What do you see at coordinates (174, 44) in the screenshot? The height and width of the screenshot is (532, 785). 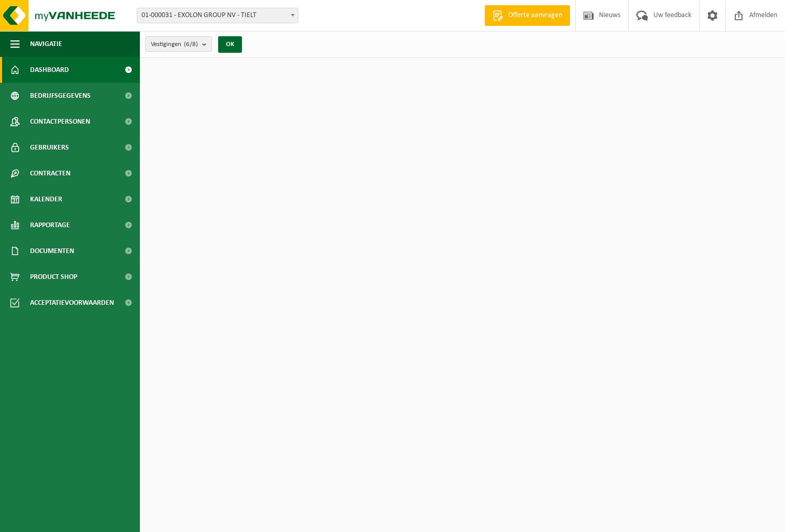 I see `span: Vestigingen` at bounding box center [174, 44].